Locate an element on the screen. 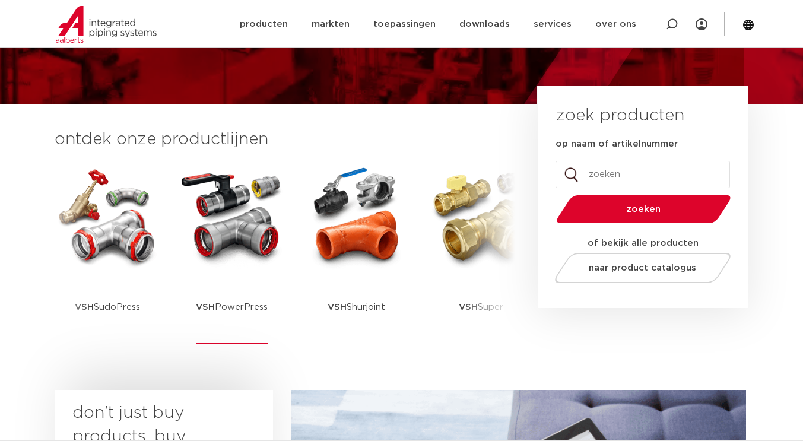  span: zoeken is located at coordinates (643, 209).